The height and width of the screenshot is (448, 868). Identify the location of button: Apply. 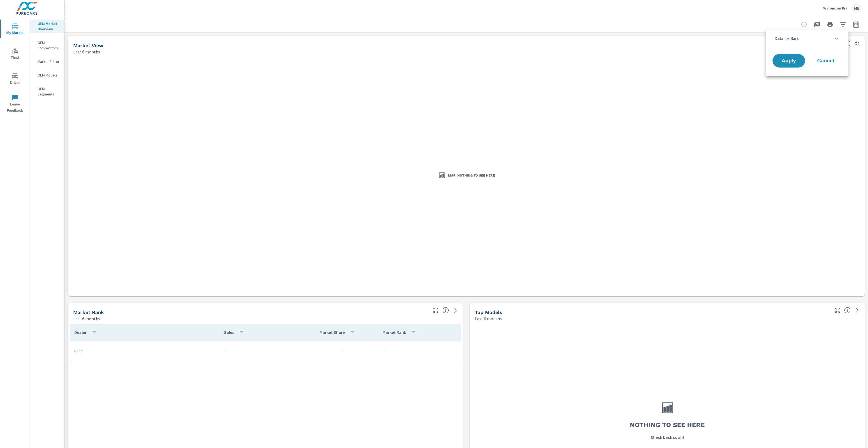
(789, 60).